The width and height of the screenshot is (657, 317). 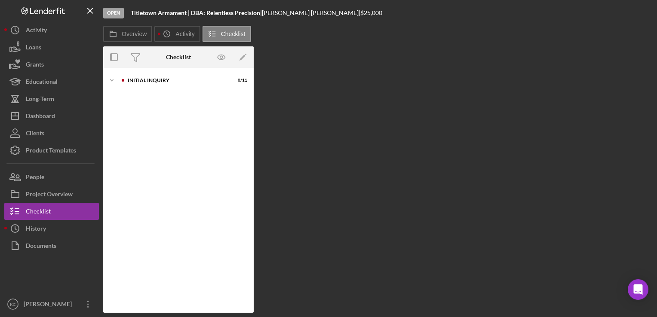 What do you see at coordinates (195, 12) in the screenshot?
I see `b: Titletown Armament | DBA: Relentless Precision` at bounding box center [195, 12].